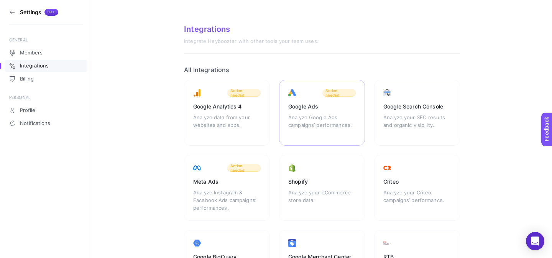 The height and width of the screenshot is (258, 552). Describe the element at coordinates (535, 241) in the screenshot. I see `div: Open Intercom Messenger` at that location.